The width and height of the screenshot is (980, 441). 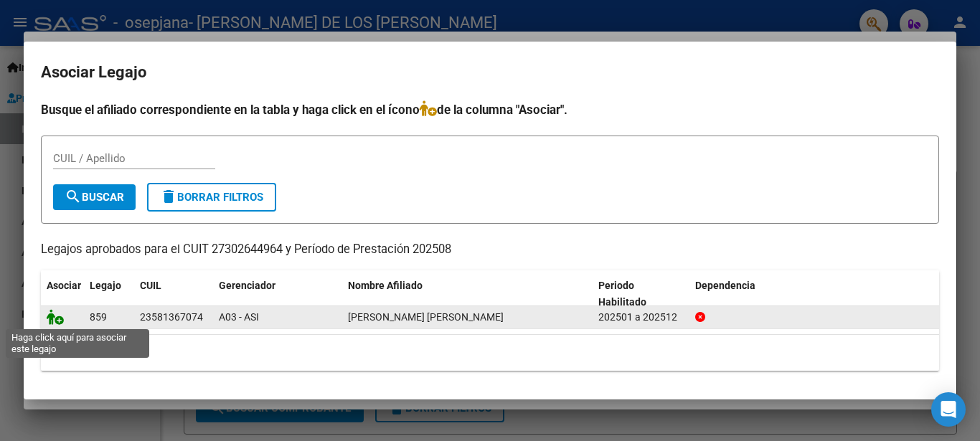 What do you see at coordinates (726, 285) in the screenshot?
I see `span: Dependencia` at bounding box center [726, 285].